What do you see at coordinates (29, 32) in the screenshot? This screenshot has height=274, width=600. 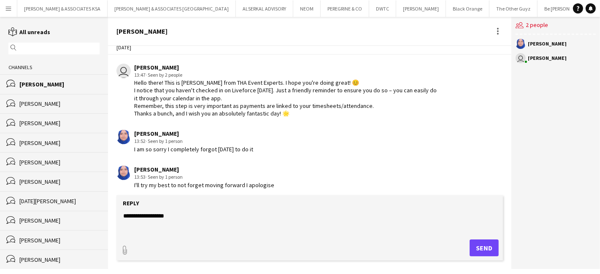 I see `a: All unreads` at bounding box center [29, 32].